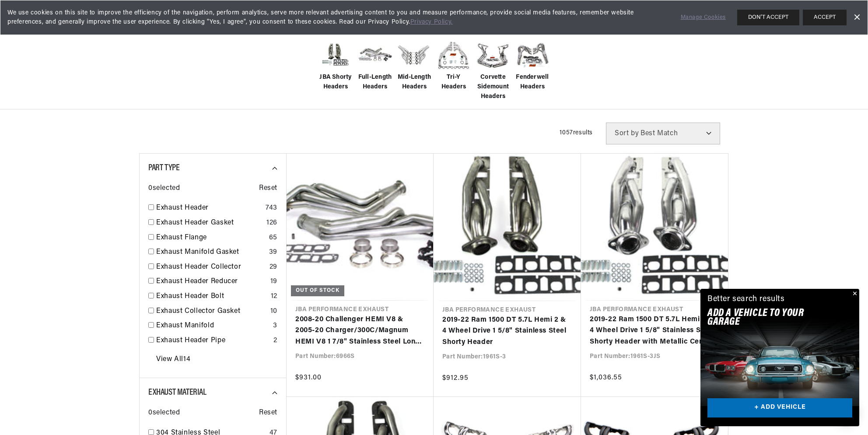  What do you see at coordinates (174, 360) in the screenshot?
I see `a: View All 14` at bounding box center [174, 360].